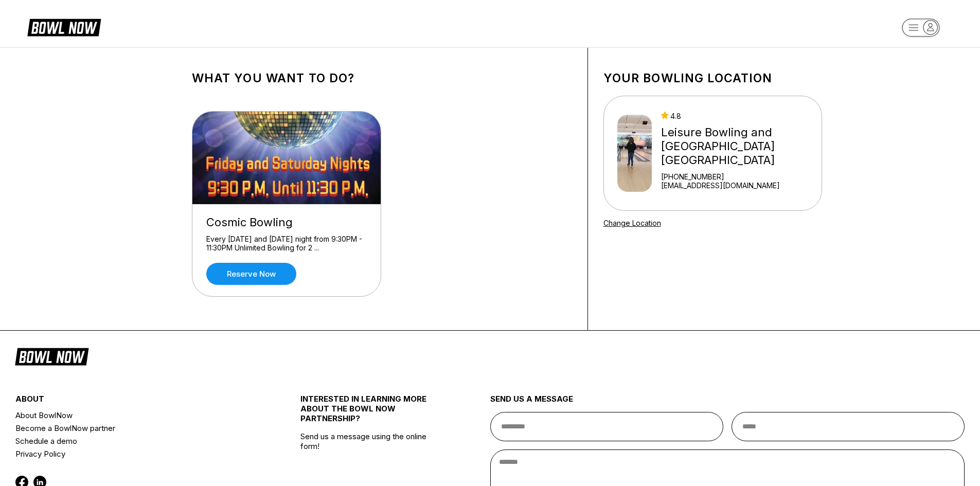 This screenshot has height=486, width=980. What do you see at coordinates (635, 153) in the screenshot?
I see `img: Leisure Bowling and Golf Center Lancaster` at bounding box center [635, 153].